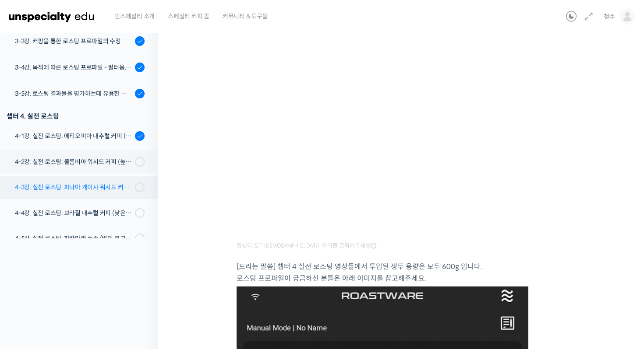 The image size is (644, 349). What do you see at coordinates (73, 93) in the screenshot?
I see `div: 3-5강. 로스팅 결과물을 평가하는데 유용한 팁들 - 연수를 활용한 커핑, 커핑용 분쇄도 찾기, 로스트 레벨에 따른 QC 등` at bounding box center [73, 93].